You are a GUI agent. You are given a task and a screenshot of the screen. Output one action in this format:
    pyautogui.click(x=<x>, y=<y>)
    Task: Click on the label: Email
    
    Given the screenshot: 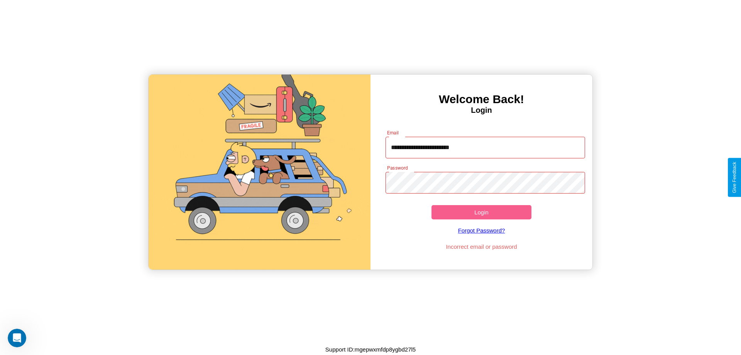 What is the action you would take?
    pyautogui.click(x=393, y=132)
    